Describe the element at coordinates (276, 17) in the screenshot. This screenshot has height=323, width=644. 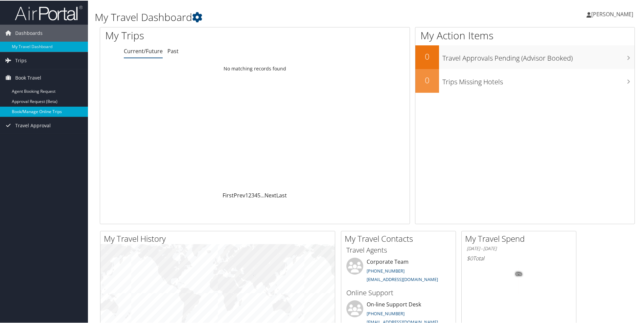
I see `h1: My Travel Dashboard` at that location.